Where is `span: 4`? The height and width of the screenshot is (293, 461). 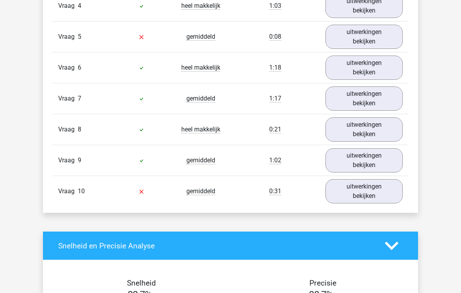 span: 4 is located at coordinates (79, 5).